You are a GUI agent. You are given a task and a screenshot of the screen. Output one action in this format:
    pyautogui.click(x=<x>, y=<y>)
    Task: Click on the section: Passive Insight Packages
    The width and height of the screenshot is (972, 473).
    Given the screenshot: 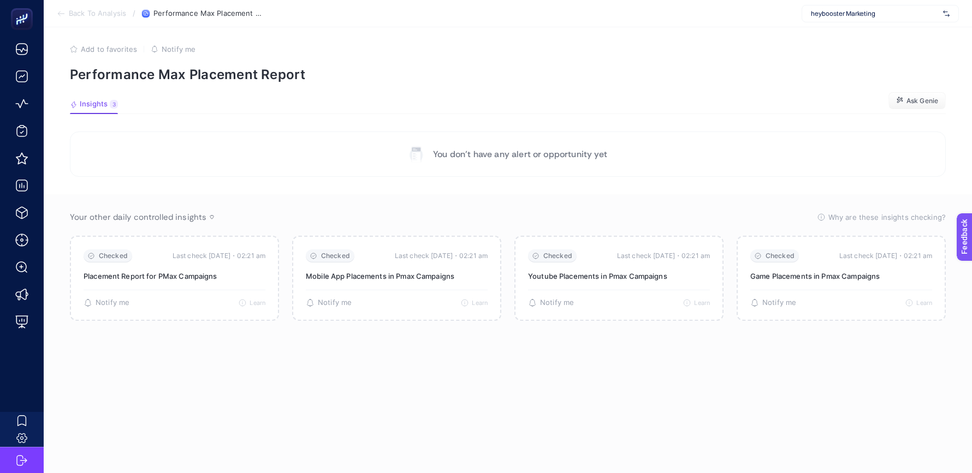 What is the action you would take?
    pyautogui.click(x=508, y=279)
    